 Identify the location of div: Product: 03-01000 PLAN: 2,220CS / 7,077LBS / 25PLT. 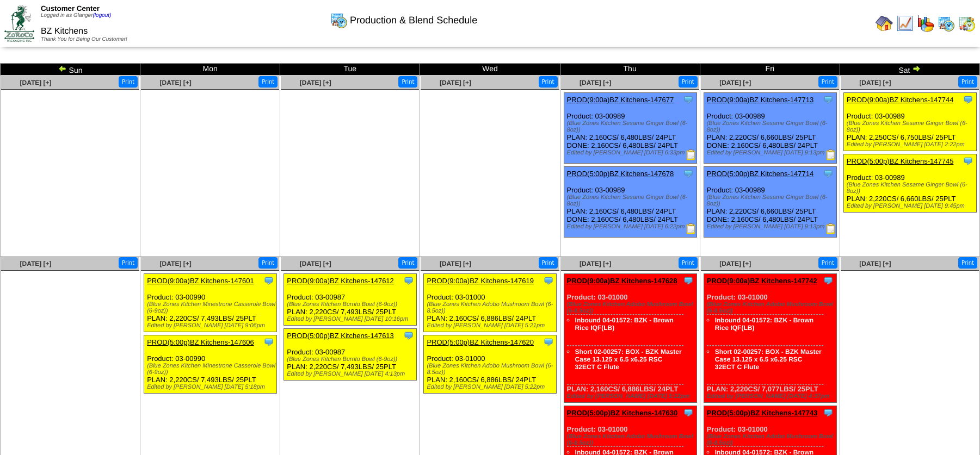
(770, 339).